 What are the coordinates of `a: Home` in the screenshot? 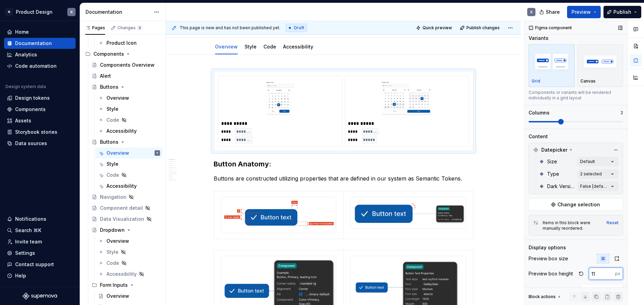 It's located at (40, 32).